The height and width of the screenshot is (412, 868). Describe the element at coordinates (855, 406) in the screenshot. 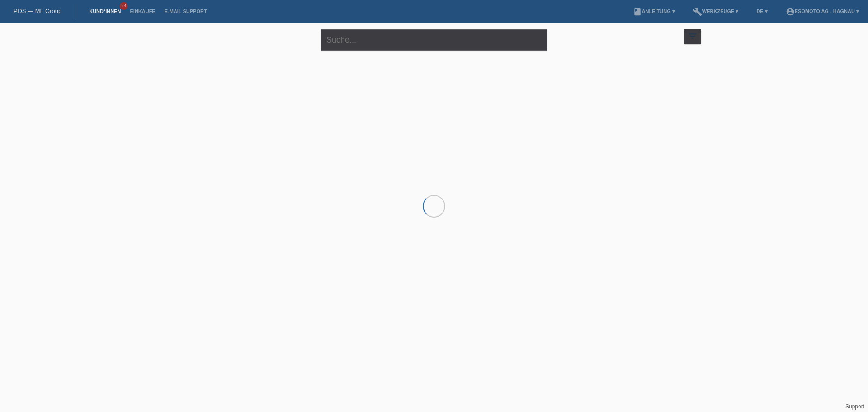

I see `a: Support` at that location.